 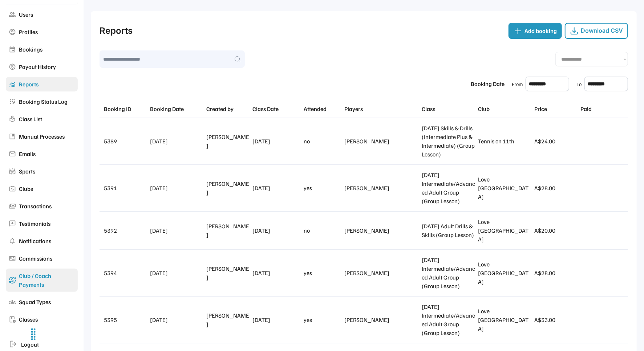 What do you see at coordinates (46, 188) in the screenshot?
I see `div: Clubs` at bounding box center [46, 188].